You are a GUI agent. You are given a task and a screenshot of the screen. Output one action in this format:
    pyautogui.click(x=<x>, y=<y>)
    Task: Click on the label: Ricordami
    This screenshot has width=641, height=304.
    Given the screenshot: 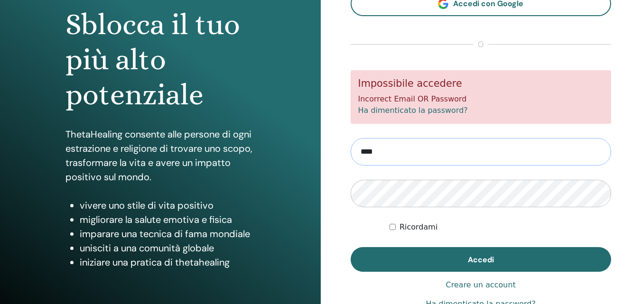 What is the action you would take?
    pyautogui.click(x=419, y=227)
    